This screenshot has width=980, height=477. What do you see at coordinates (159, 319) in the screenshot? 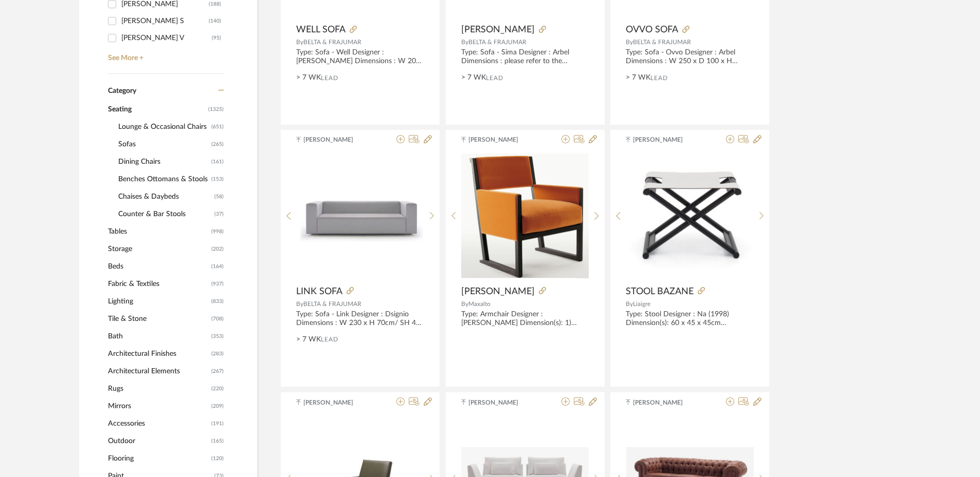
I see `span: Tile & Stone` at bounding box center [159, 319].